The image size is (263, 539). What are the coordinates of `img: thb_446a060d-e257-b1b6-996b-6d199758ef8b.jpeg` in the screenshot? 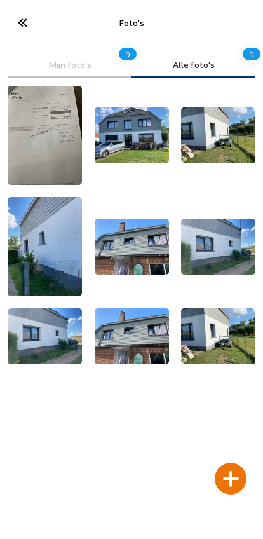 It's located at (132, 135).